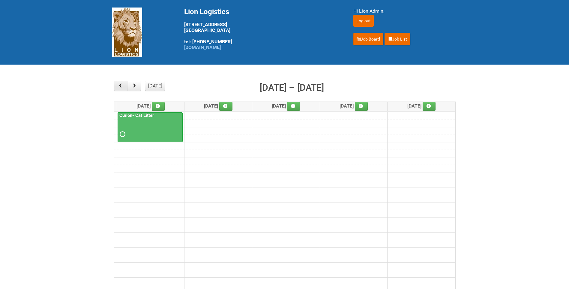  Describe the element at coordinates (398, 39) in the screenshot. I see `a: Job List` at that location.